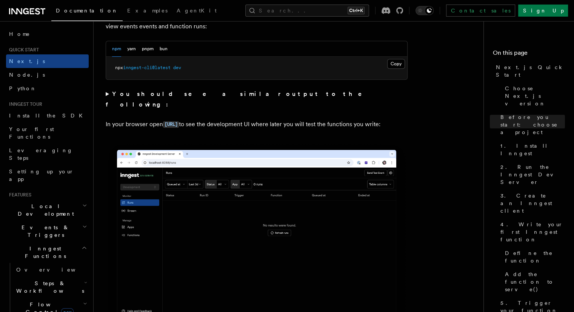 Image resolution: width=574 pixels, height=312 pixels. I want to click on a: 3. Create an Inngest client, so click(531, 203).